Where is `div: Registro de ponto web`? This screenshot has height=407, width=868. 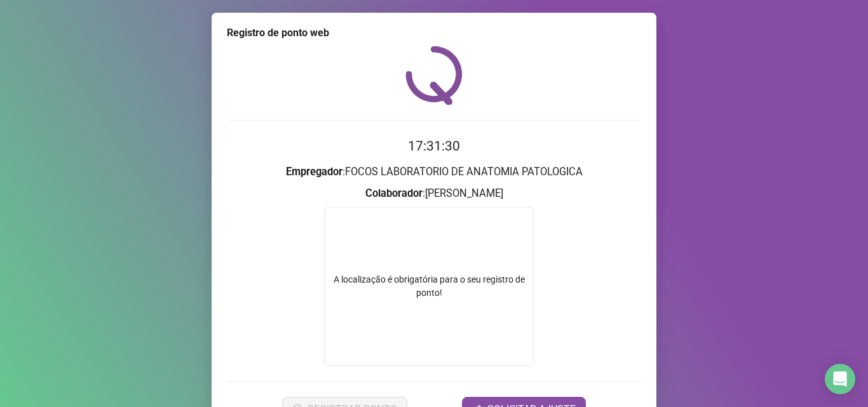
div: Registro de ponto web is located at coordinates (434, 33).